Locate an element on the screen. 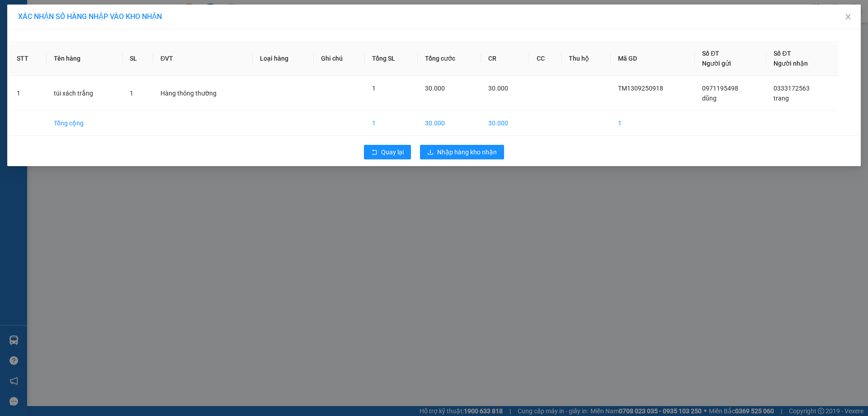 This screenshot has height=416, width=868. td: túi xách trắng is located at coordinates (85, 93).